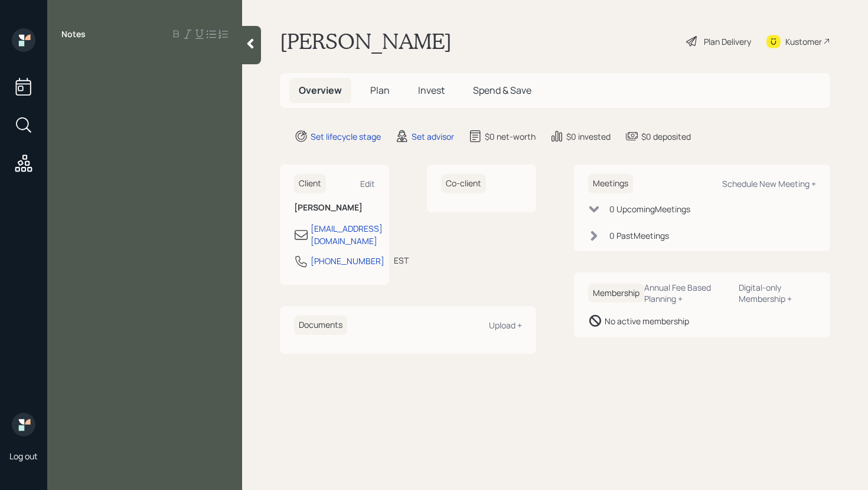  I want to click on div: Upload +, so click(505, 325).